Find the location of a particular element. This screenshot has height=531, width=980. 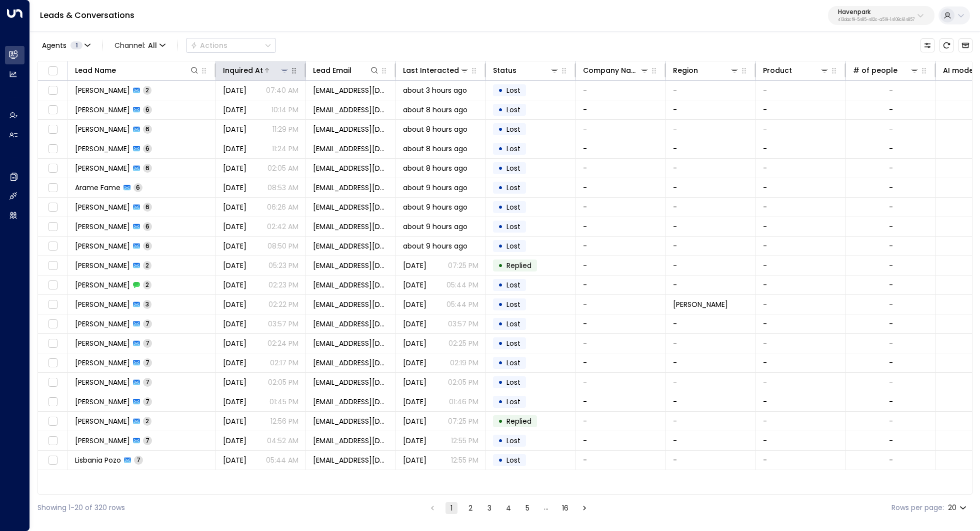

label: Rows per page: is located at coordinates (917, 508).